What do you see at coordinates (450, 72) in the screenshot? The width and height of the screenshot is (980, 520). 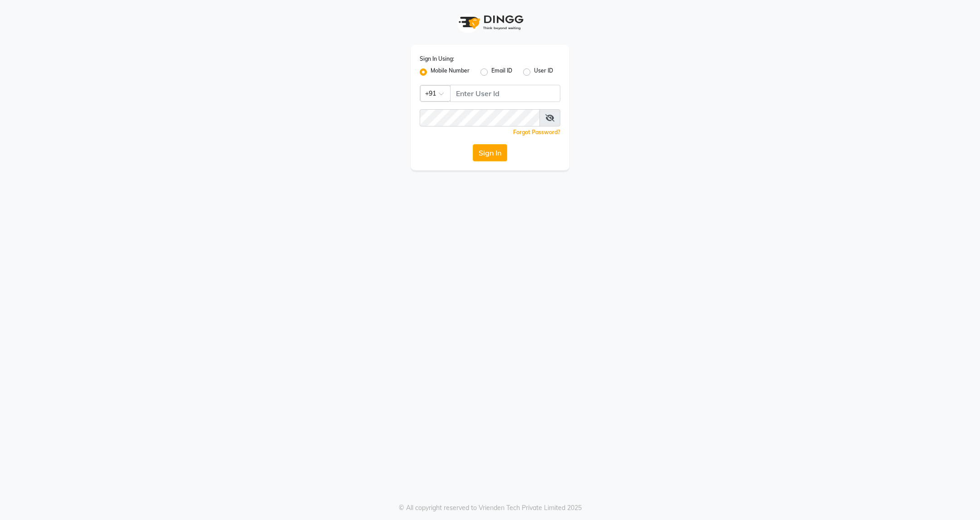 I see `label: Mobile Number` at bounding box center [450, 72].